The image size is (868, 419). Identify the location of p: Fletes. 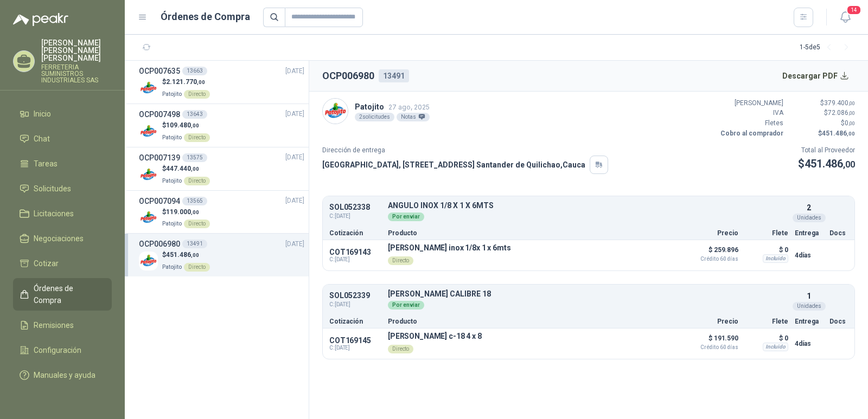
(751, 123).